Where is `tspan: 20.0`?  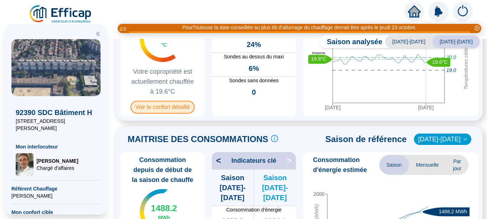
tspan: 20.0 is located at coordinates (451, 57).